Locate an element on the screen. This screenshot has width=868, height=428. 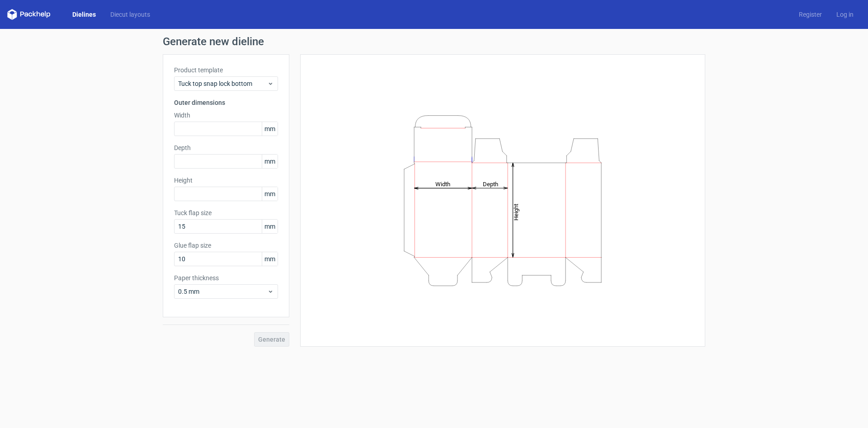
a: Dielines is located at coordinates (84, 14).